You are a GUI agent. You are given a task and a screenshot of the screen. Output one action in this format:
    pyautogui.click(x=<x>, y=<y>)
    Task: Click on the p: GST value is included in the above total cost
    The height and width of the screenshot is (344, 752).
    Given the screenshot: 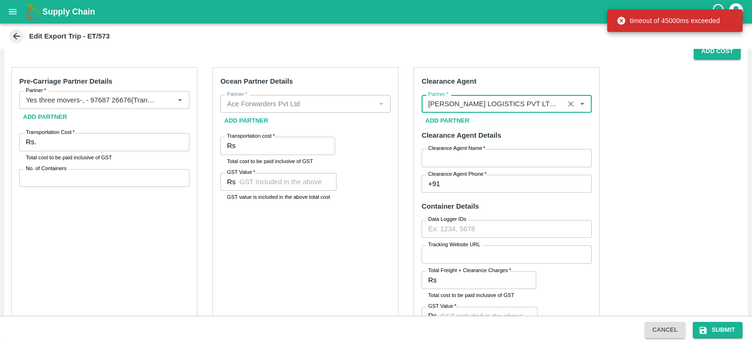 What is the action you would take?
    pyautogui.click(x=278, y=197)
    